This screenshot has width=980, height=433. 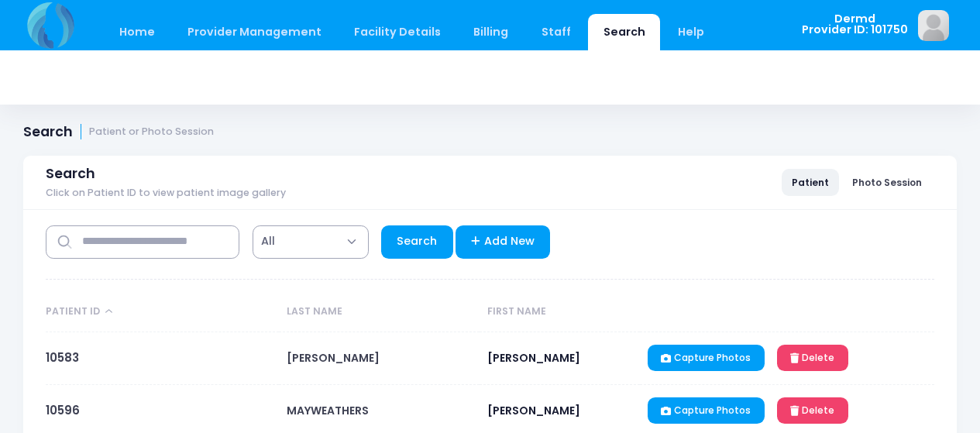 What do you see at coordinates (63, 410) in the screenshot?
I see `a: 10596` at bounding box center [63, 410].